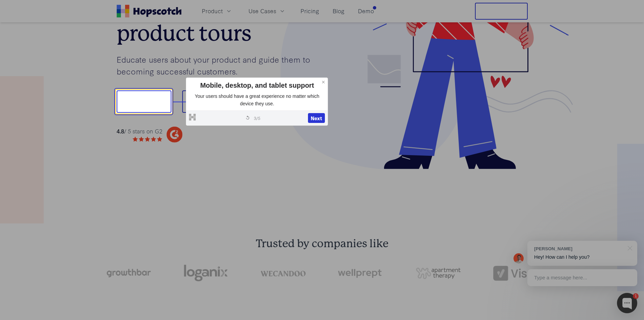  Describe the element at coordinates (144, 102) in the screenshot. I see `button: Show me!` at that location.